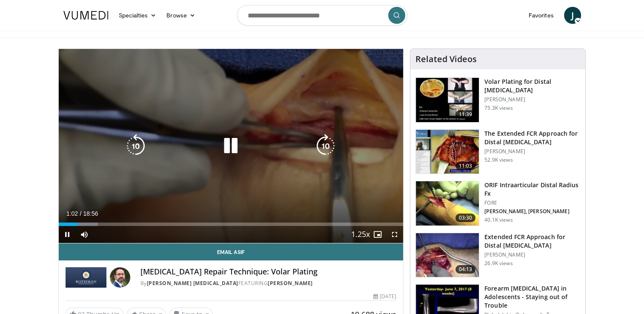 This screenshot has width=644, height=314. I want to click on a: J, so click(573, 16).